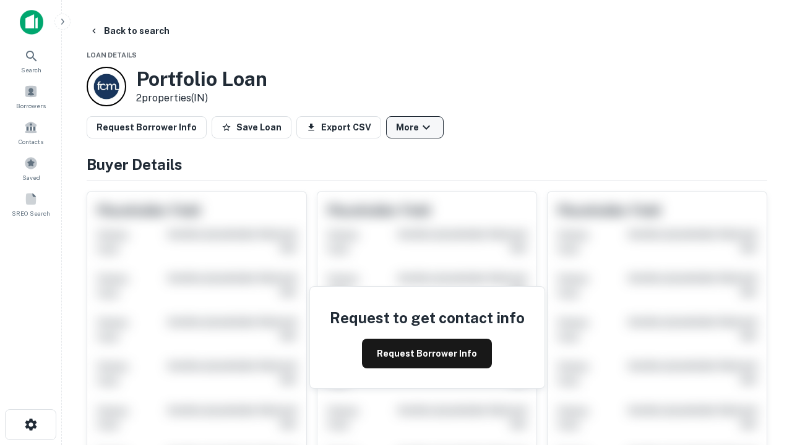 The image size is (792, 445). Describe the element at coordinates (32, 22) in the screenshot. I see `img: capitalize-icon.png` at that location.